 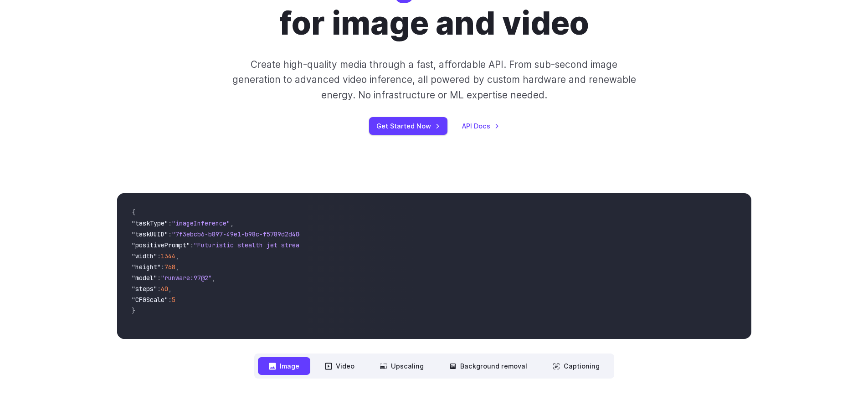 I want to click on span: "CFGScale", so click(x=150, y=300).